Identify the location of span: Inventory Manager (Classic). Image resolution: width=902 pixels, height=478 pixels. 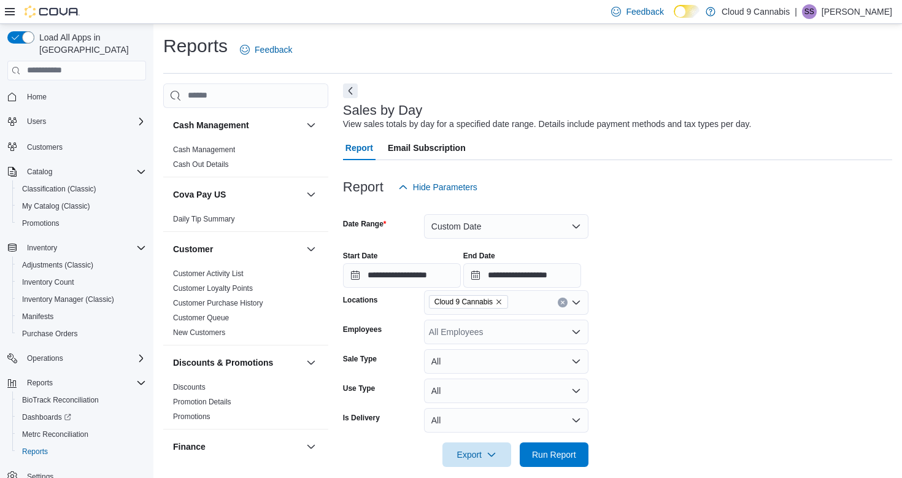
(82, 299).